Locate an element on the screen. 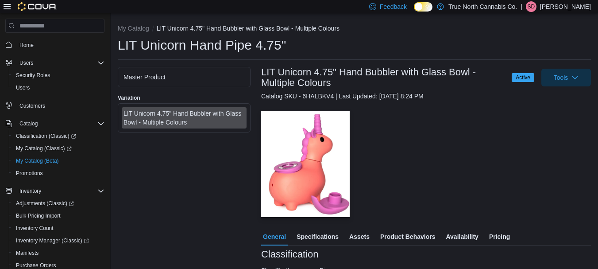 Image resolution: width=598 pixels, height=269 pixels. a: Security Roles is located at coordinates (33, 75).